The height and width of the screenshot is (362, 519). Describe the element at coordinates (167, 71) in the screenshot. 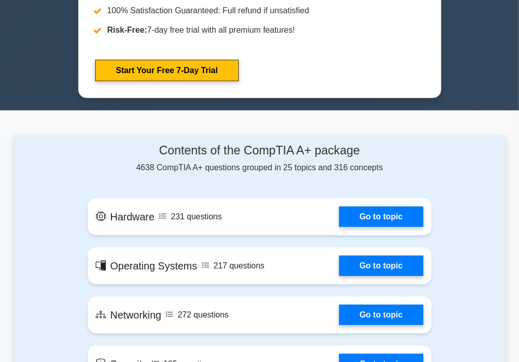

I see `a: Start Your Free 7-Day Trial` at that location.